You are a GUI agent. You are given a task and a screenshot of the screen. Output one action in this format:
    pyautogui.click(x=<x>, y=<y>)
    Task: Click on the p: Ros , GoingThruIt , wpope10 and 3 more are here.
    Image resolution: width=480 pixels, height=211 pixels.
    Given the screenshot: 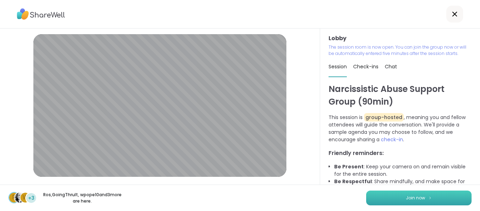 What is the action you would take?
    pyautogui.click(x=82, y=198)
    